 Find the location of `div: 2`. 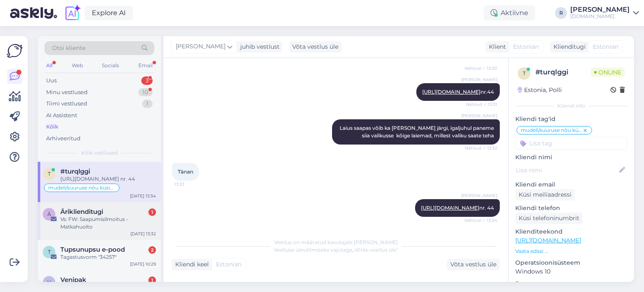

div: 2 is located at coordinates (152, 250).